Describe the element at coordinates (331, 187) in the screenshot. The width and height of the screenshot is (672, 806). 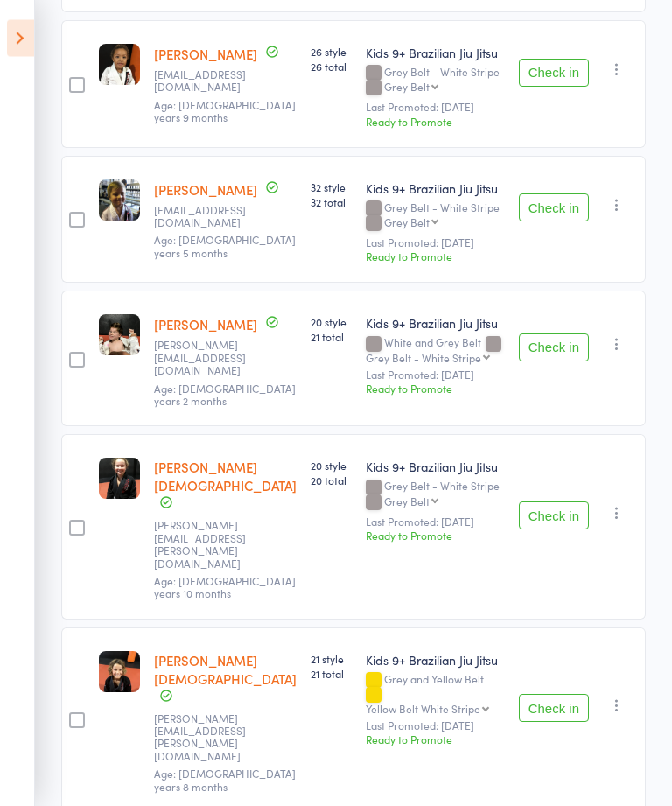
I see `span: 32 style` at that location.